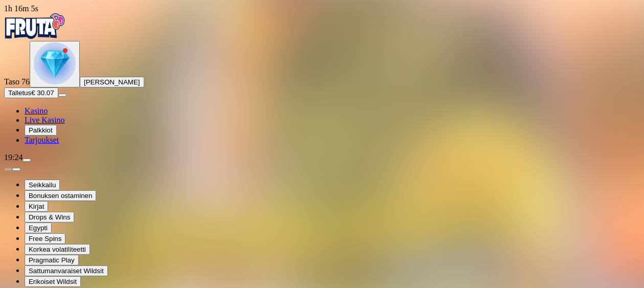 The width and height of the screenshot is (644, 288). I want to click on span: Tarjoukset, so click(42, 140).